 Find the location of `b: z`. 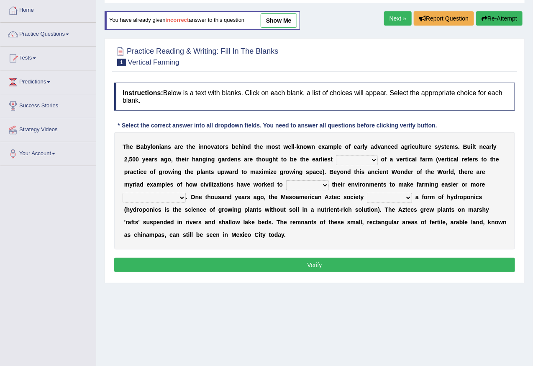

b: z is located at coordinates (272, 172).